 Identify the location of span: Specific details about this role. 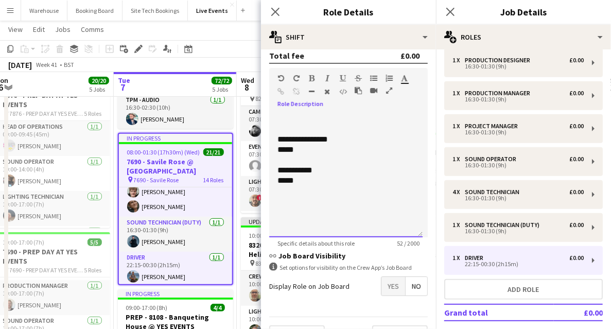
(316, 243).